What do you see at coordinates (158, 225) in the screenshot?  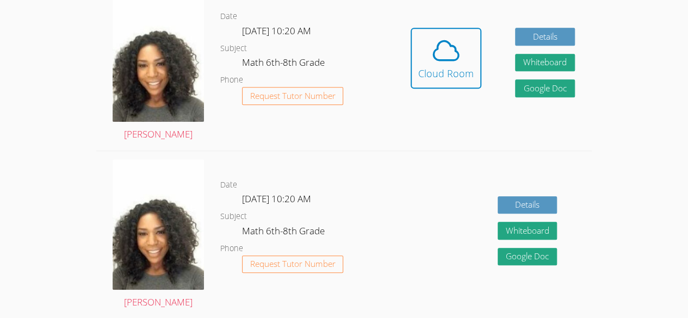 I see `img: avatar.png` at bounding box center [158, 225].